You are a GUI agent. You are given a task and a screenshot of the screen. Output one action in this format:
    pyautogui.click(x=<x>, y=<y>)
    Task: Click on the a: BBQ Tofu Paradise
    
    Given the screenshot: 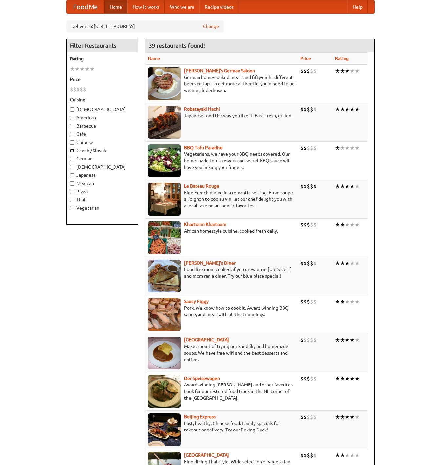 What is the action you would take?
    pyautogui.click(x=204, y=147)
    